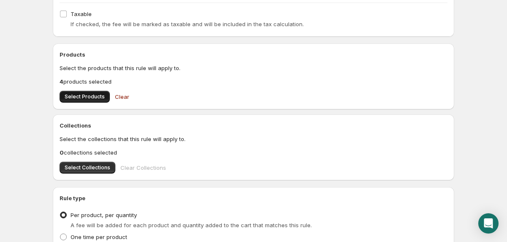 This screenshot has width=507, height=242. I want to click on button: Clear, so click(122, 97).